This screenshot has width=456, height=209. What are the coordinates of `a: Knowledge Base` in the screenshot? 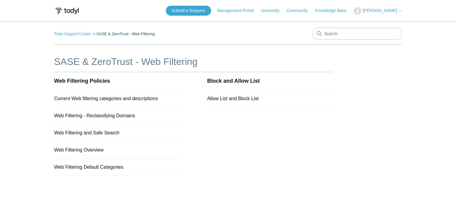 It's located at (334, 11).